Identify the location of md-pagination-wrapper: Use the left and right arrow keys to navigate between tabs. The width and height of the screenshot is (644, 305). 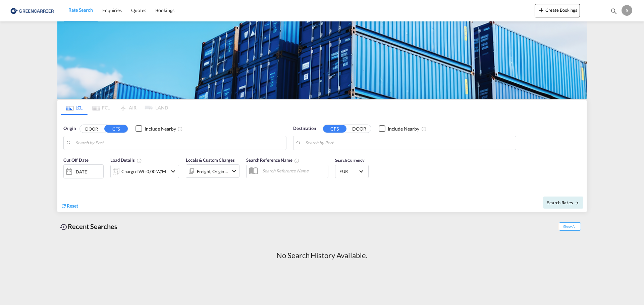
(114, 107).